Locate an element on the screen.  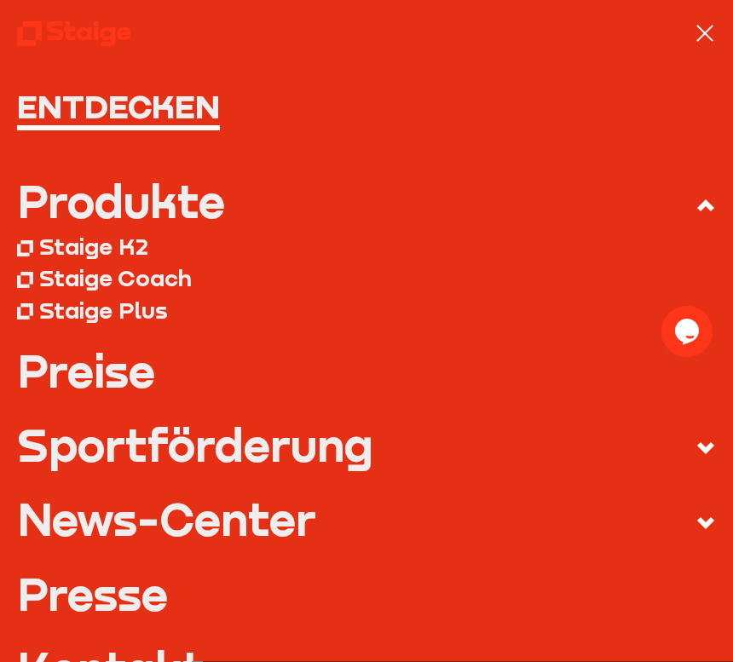
div: Staige K2 is located at coordinates (94, 246).